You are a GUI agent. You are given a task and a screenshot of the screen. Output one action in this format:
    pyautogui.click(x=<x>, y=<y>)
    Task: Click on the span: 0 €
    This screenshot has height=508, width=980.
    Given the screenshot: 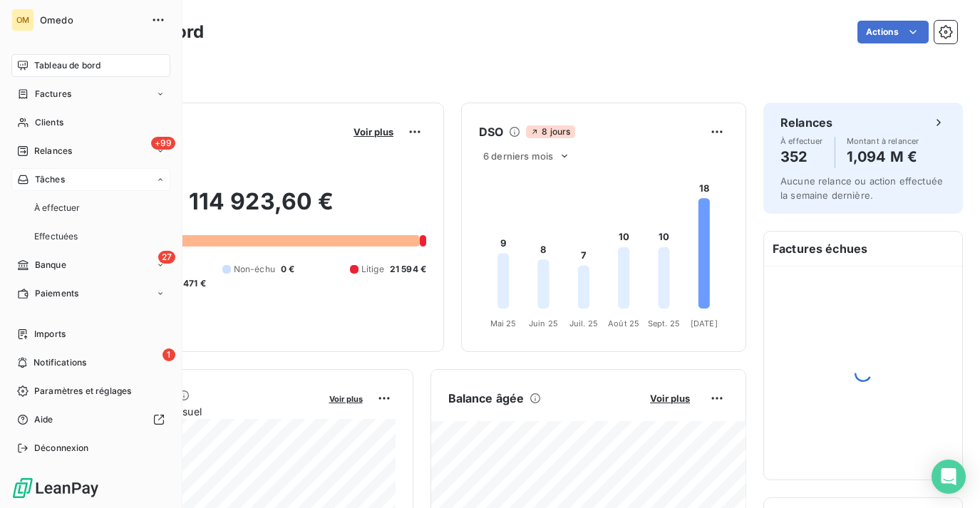 What is the action you would take?
    pyautogui.click(x=287, y=270)
    